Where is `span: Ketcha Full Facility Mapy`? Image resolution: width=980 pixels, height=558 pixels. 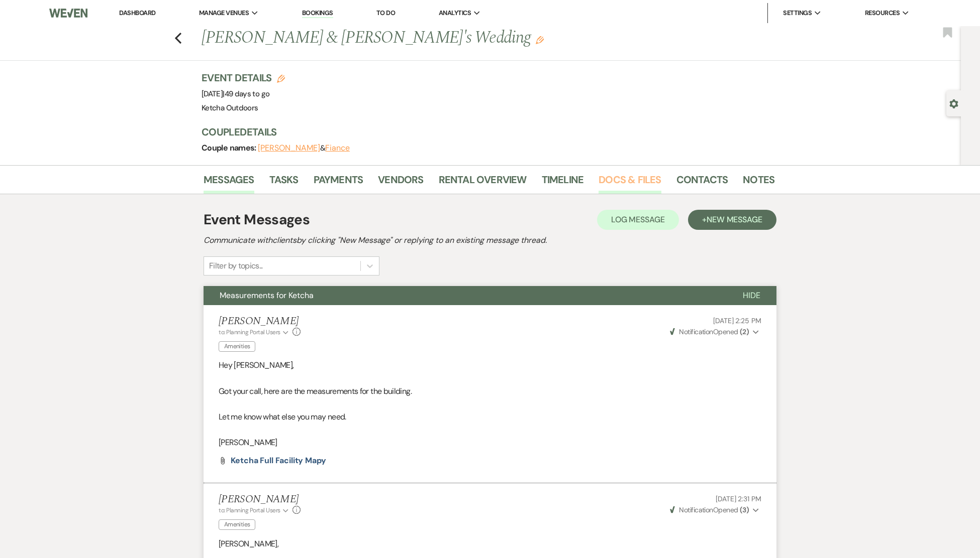
span: Ketcha Full Facility Mapy is located at coordinates (279, 461).